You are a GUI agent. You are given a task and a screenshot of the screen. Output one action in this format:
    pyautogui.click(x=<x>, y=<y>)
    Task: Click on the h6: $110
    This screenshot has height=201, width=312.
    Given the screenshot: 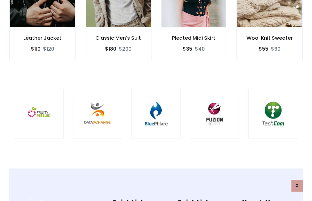 What is the action you would take?
    pyautogui.click(x=36, y=49)
    